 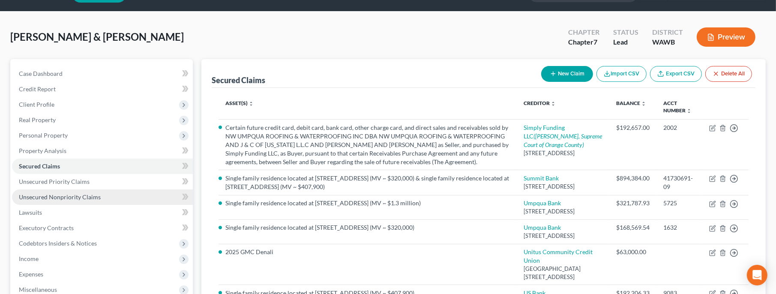 I want to click on a: Unsecured Nonpriority Claims, so click(x=102, y=197).